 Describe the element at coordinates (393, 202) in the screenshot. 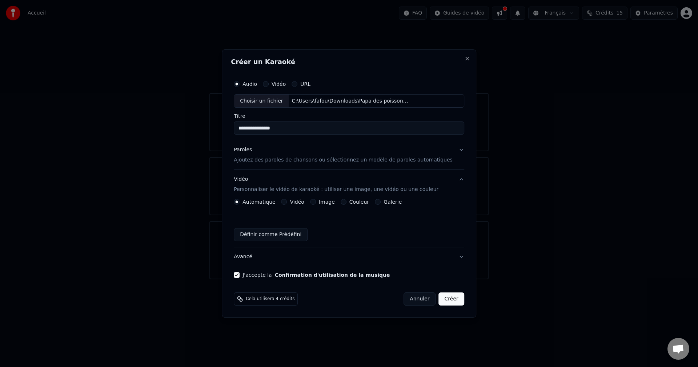

I see `label: Galerie` at that location.